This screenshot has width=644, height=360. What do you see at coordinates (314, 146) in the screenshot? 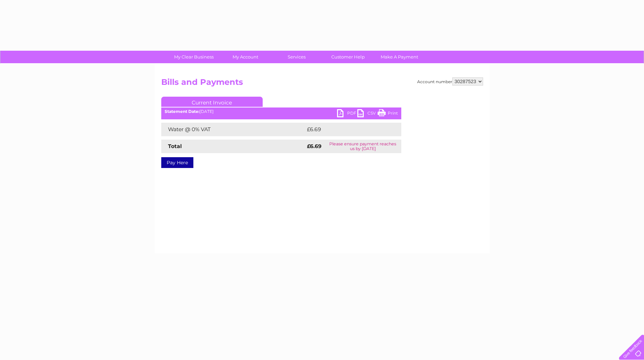
I see `strong: £6.69` at bounding box center [314, 146].